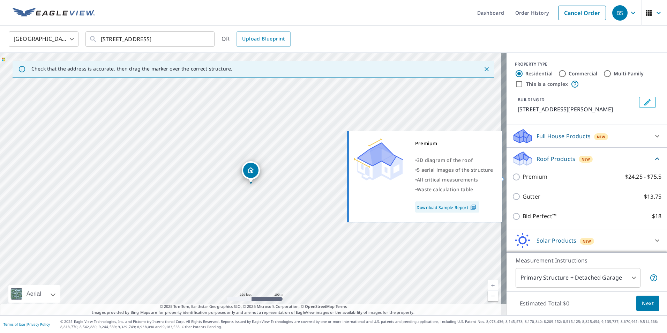  Describe the element at coordinates (563, 136) in the screenshot. I see `p: Full House Products` at that location.